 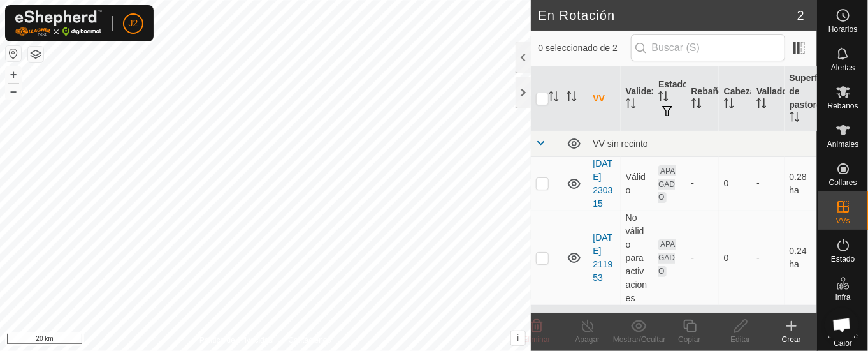 I want to click on div: Copiar, so click(x=690, y=339).